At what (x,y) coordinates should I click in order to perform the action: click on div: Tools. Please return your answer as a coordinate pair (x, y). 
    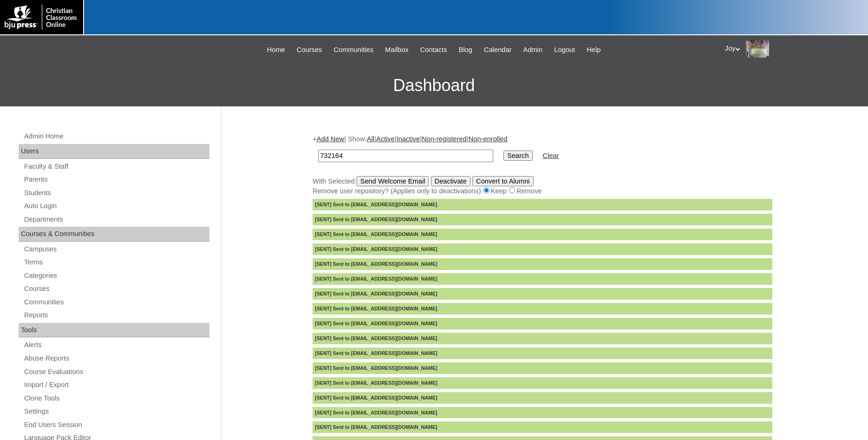
    Looking at the image, I should click on (114, 330).